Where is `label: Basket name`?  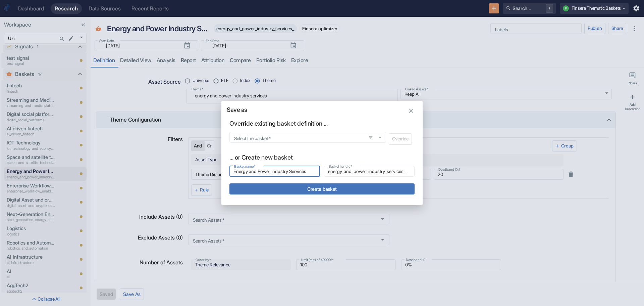 label: Basket name is located at coordinates (245, 166).